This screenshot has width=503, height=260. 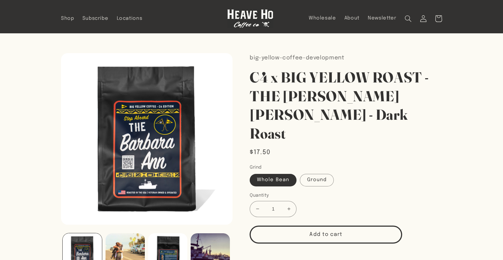 What do you see at coordinates (352, 18) in the screenshot?
I see `a: About` at bounding box center [352, 18].